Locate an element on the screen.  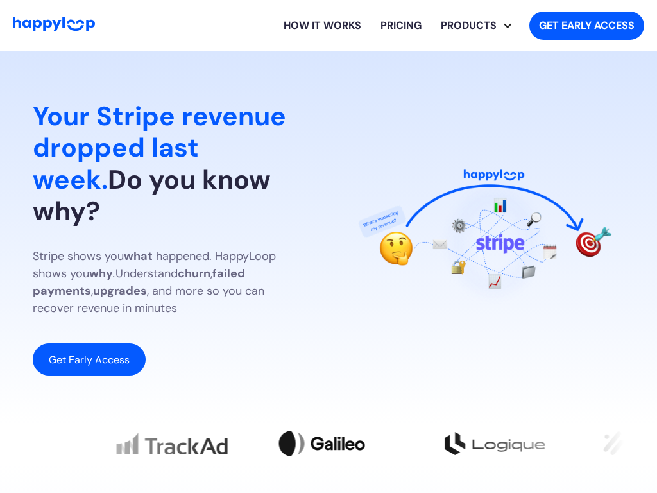
h1: Do you know why? is located at coordinates (170, 164).